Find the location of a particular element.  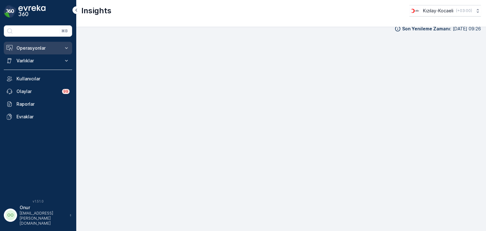

p: Onur is located at coordinates (43, 208).